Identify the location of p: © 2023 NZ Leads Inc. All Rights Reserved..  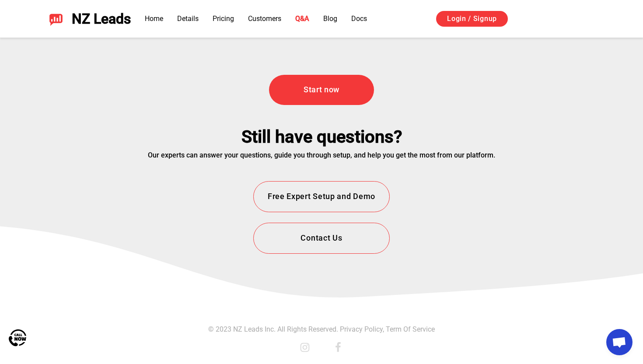
(322, 330).